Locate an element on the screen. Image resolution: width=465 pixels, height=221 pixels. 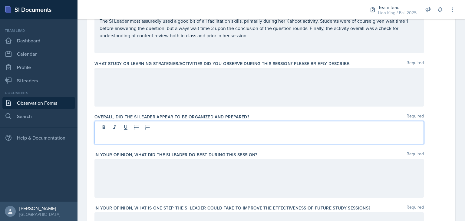
a: Profile is located at coordinates (39, 67).